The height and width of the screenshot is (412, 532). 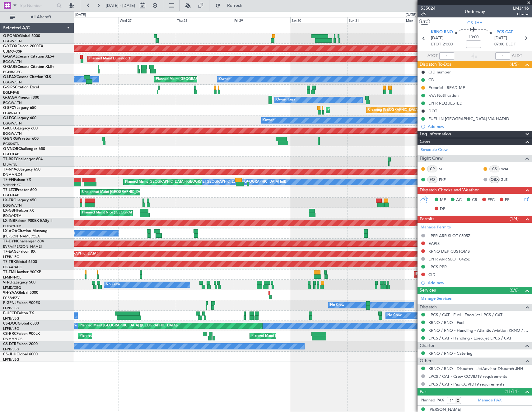 What do you see at coordinates (494, 180) in the screenshot?
I see `div: OBX` at bounding box center [494, 180].